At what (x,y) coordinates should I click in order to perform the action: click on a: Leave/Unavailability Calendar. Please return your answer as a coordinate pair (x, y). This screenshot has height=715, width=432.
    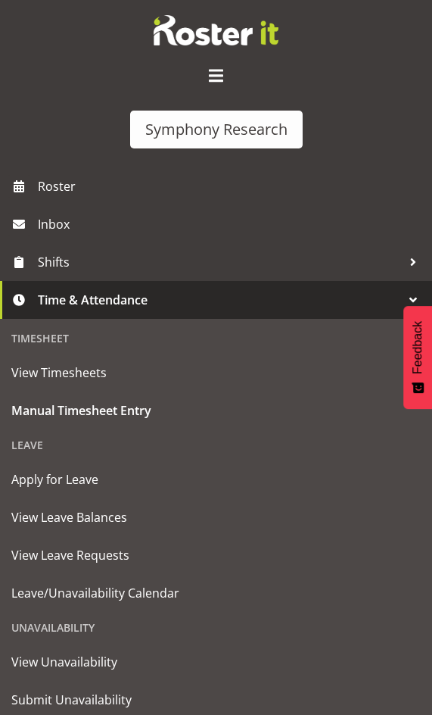
    Looking at the image, I should click on (216, 593).